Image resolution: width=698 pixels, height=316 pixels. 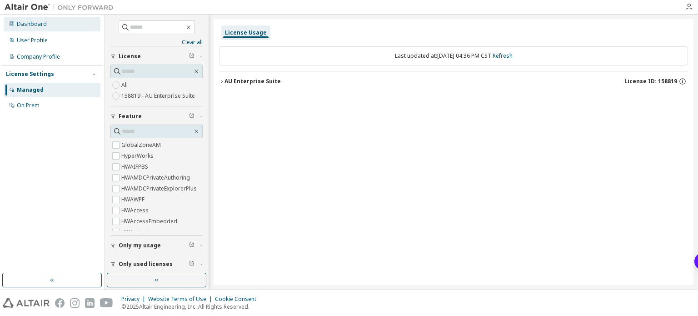 I want to click on label: HWAWPF, so click(x=134, y=200).